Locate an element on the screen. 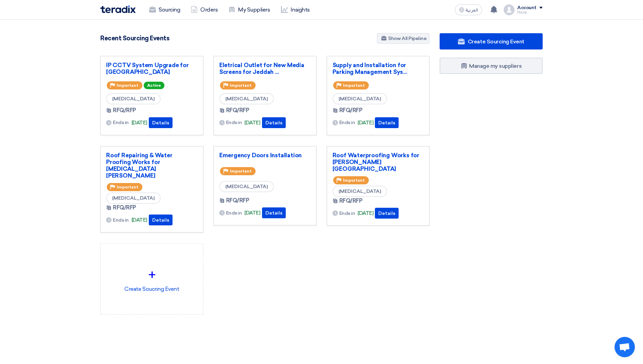 The image size is (643, 364). button: العربية is located at coordinates (468, 10).